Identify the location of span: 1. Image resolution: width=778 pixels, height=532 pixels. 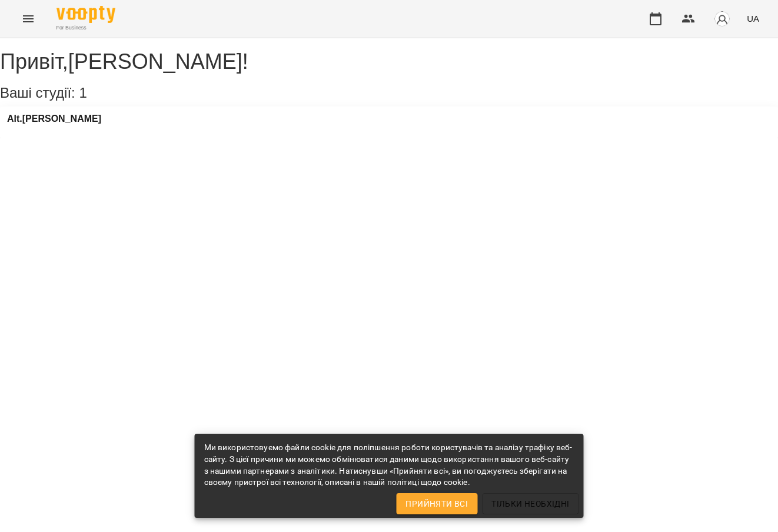
(82, 93).